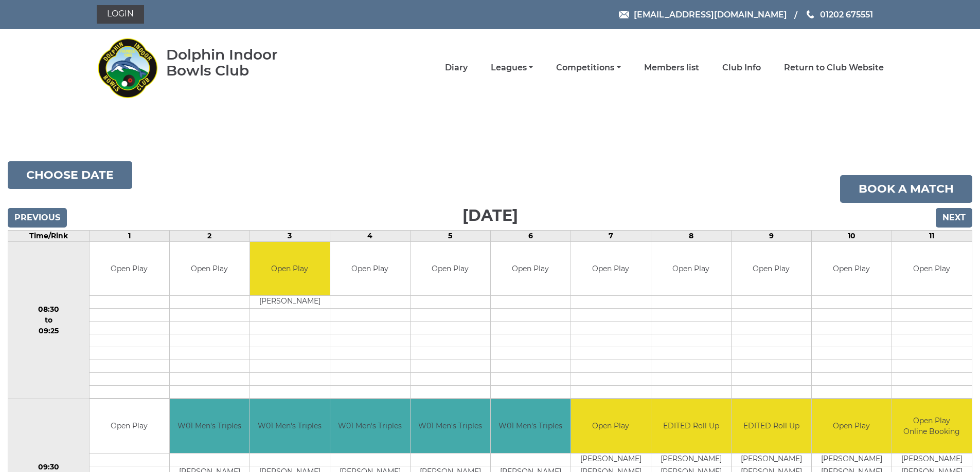 This screenshot has height=472, width=980. I want to click on td: 11, so click(932, 236).